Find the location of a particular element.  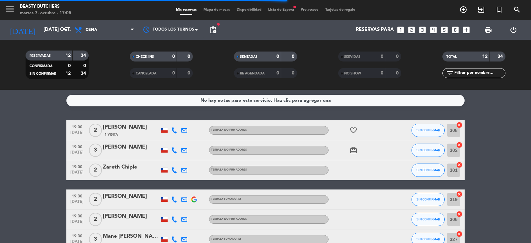

span: SENTADAS is located at coordinates (249, 57).